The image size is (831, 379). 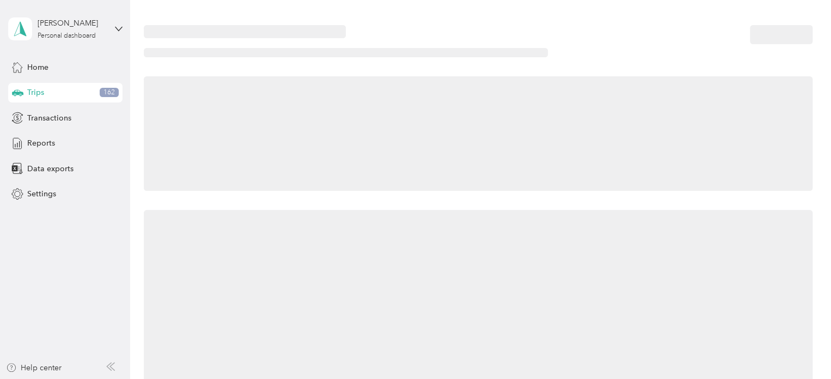 What do you see at coordinates (41, 193) in the screenshot?
I see `span: Settings` at bounding box center [41, 193].